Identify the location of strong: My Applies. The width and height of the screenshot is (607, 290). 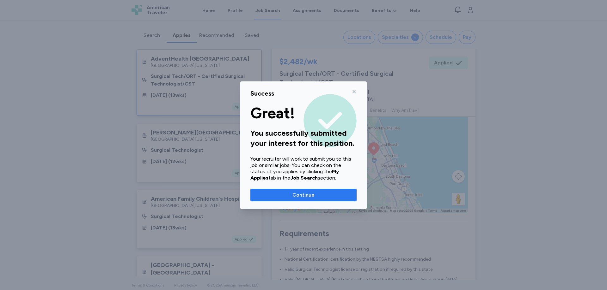
(295, 175).